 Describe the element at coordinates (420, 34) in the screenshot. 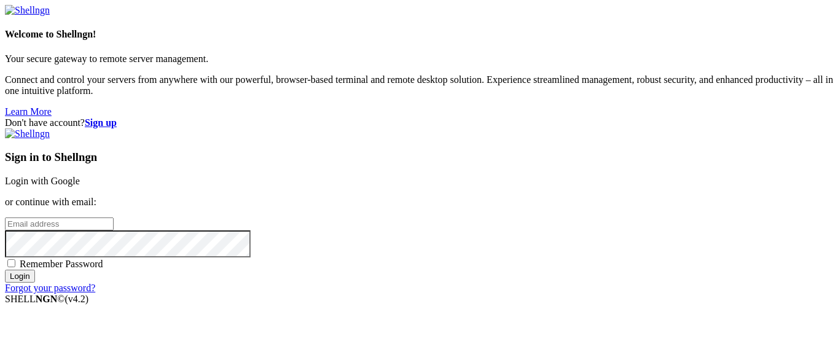

I see `h4: Welcome to Shellngn!` at that location.